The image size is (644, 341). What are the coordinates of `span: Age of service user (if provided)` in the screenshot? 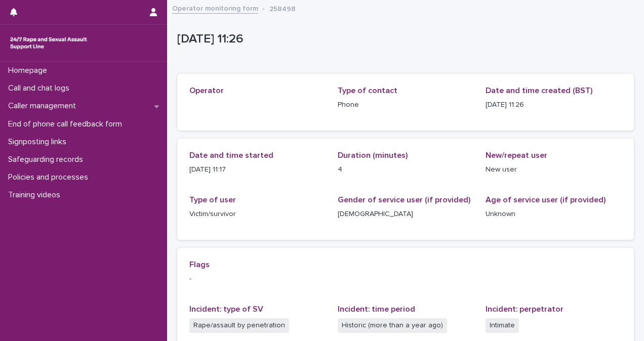 It's located at (545, 200).